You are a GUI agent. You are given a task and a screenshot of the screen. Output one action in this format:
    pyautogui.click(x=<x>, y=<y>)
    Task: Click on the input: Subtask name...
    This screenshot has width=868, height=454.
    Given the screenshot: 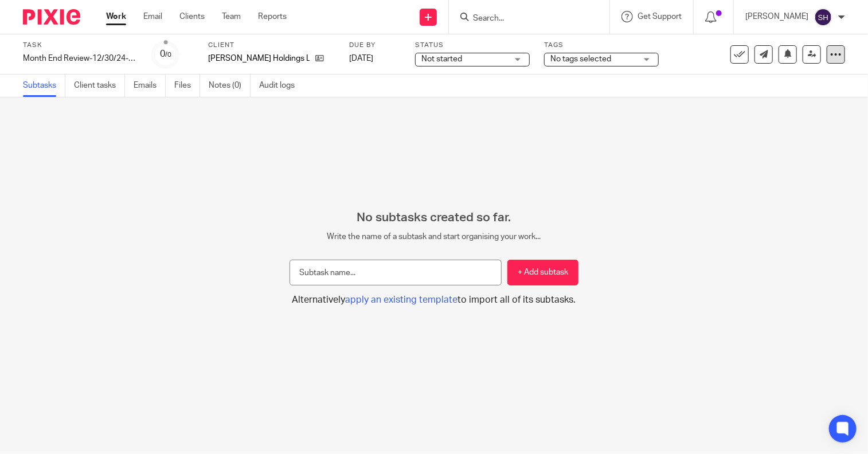 What is the action you would take?
    pyautogui.click(x=396, y=272)
    